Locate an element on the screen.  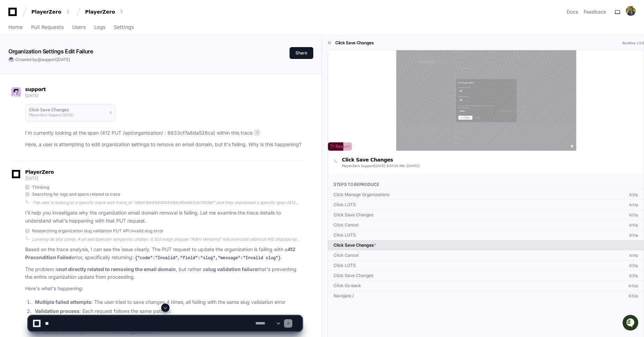
div: Runtime v3.0 is located at coordinates (633, 43).